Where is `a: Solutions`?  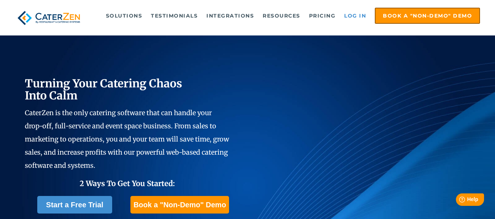 a: Solutions is located at coordinates (124, 16).